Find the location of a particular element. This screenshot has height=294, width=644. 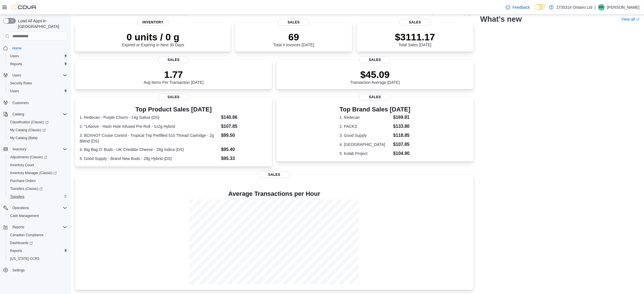

a: Adjustments (Classic) is located at coordinates (37, 157).